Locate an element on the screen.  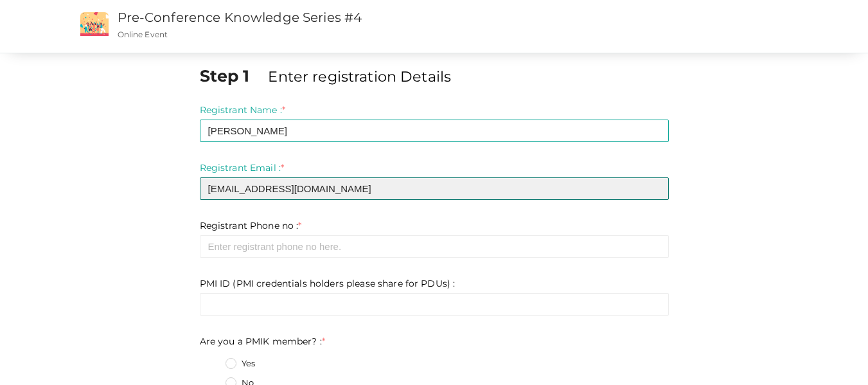
label: Are you a PMIK member? : is located at coordinates (263, 341).